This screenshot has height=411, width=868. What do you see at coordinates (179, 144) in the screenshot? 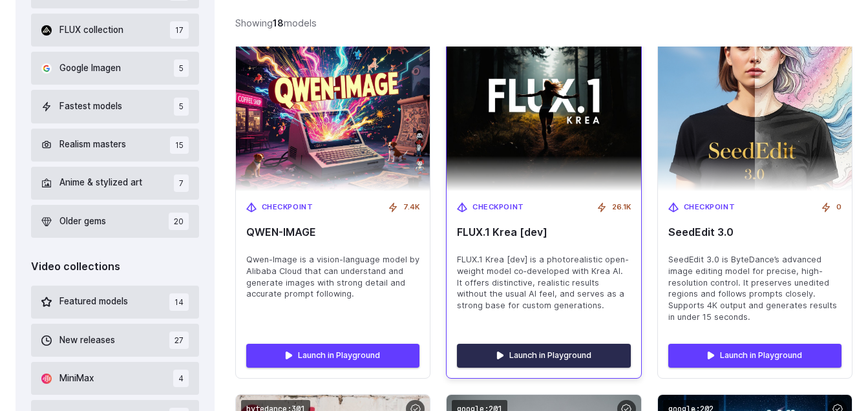
I see `span: 15` at bounding box center [179, 144].